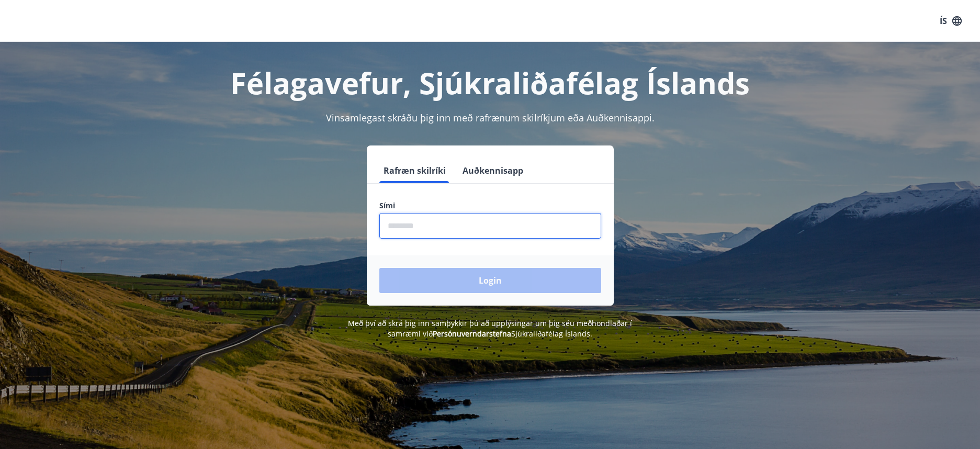 This screenshot has height=449, width=980. I want to click on a: Persónuverndarstefna, so click(472, 333).